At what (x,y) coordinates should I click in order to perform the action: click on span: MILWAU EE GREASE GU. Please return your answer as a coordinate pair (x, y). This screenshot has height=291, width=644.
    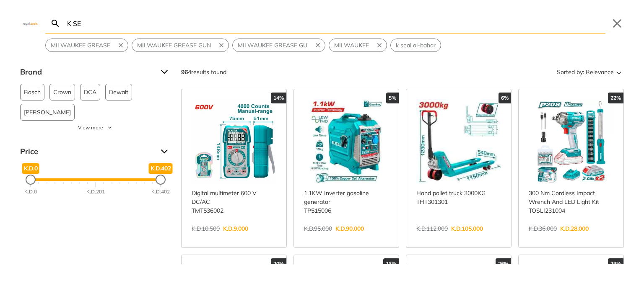
    Looking at the image, I should click on (273, 45).